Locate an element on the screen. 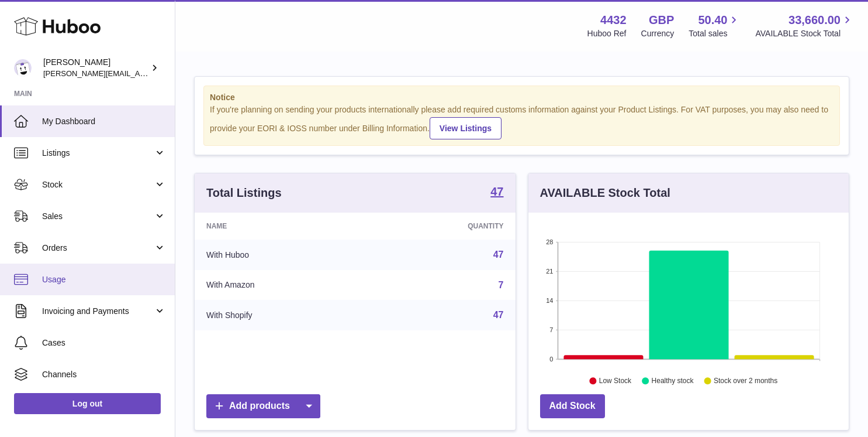  h3: AVAILABLE Stock Total is located at coordinates (605, 193).